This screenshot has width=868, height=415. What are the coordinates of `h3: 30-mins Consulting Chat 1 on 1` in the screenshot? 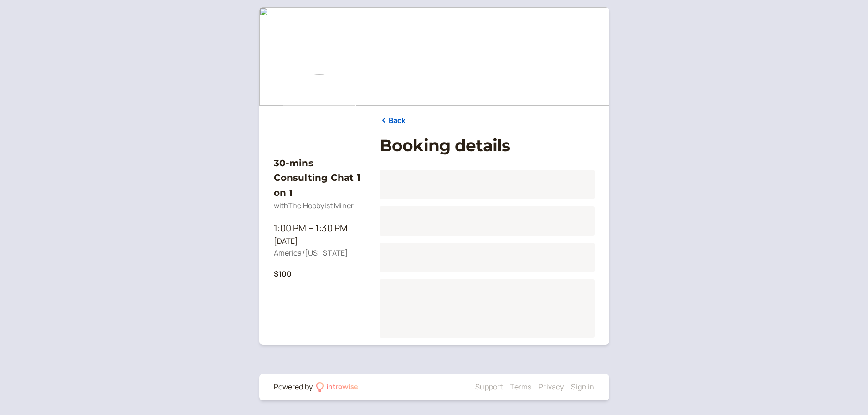 It's located at (319, 177).